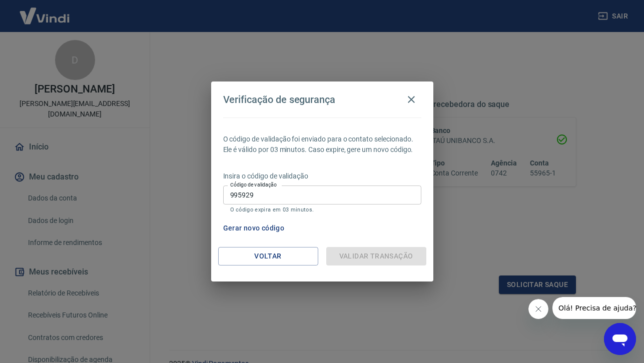 Image resolution: width=644 pixels, height=363 pixels. I want to click on label: Código de validação, so click(253, 184).